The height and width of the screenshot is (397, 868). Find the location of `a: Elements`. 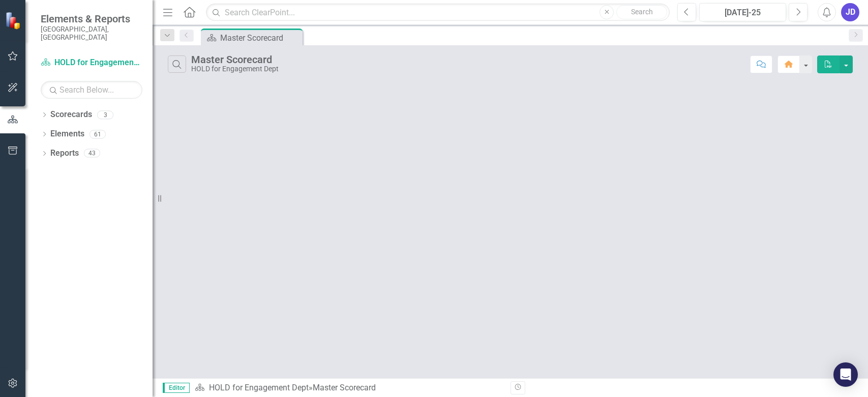

a: Elements is located at coordinates (67, 134).